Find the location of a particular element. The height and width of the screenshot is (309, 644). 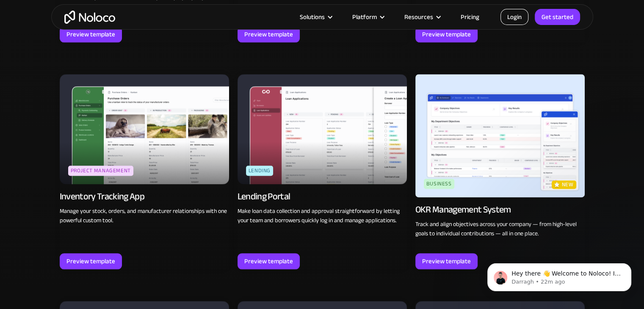

p: new is located at coordinates (568, 185).